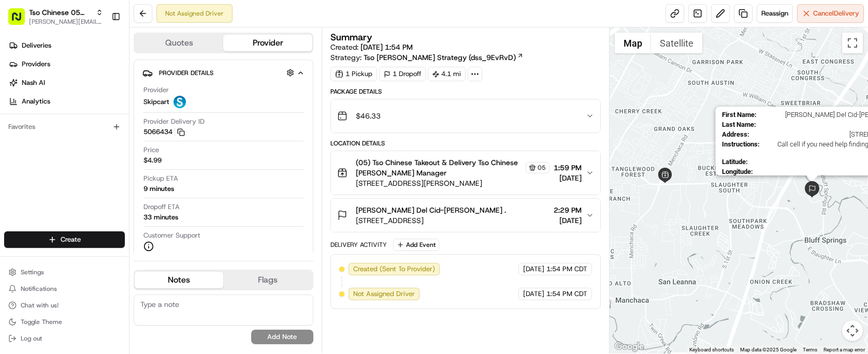 The width and height of the screenshot is (868, 354). What do you see at coordinates (831, 13) in the screenshot?
I see `button: CancelDelivery` at bounding box center [831, 13].